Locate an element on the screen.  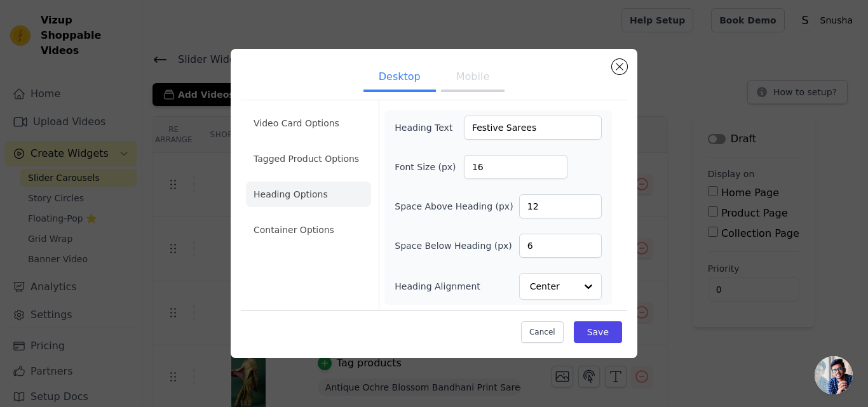
label: Space Above Heading (px) is located at coordinates (453, 207).